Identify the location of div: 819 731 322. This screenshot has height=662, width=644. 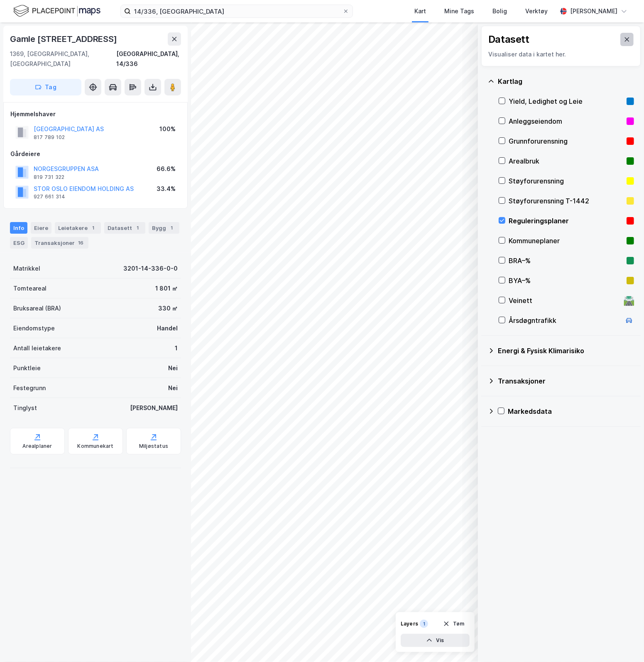
(49, 177).